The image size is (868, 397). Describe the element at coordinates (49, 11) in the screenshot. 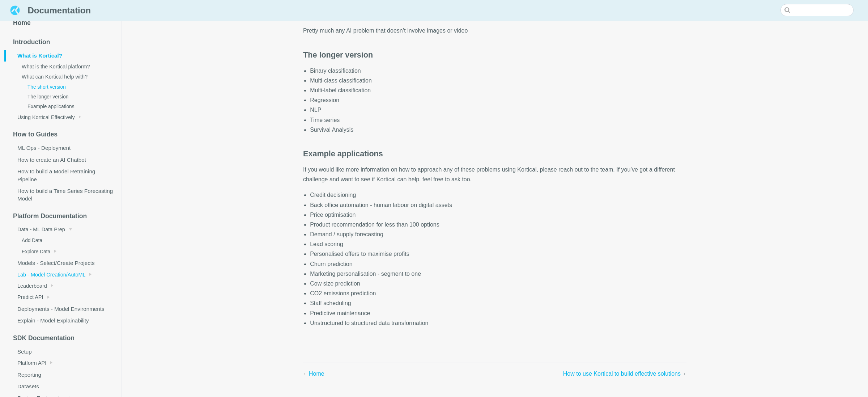

I see `a: Documentation` at that location.